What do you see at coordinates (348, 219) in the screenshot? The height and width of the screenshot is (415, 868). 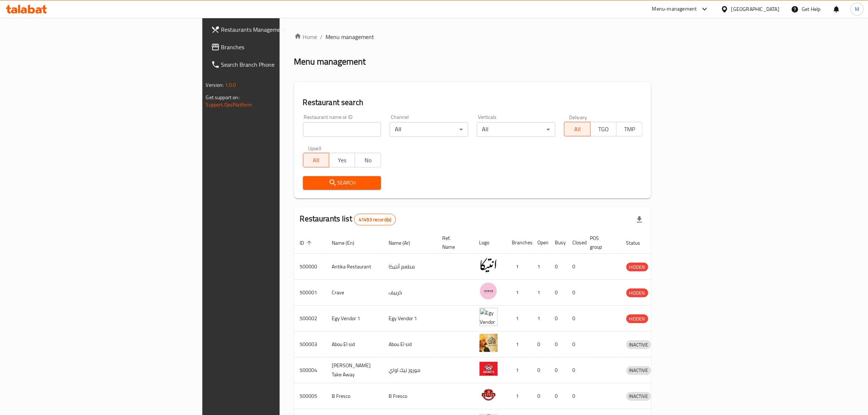 I see `h2: Restaurants list` at bounding box center [348, 219].